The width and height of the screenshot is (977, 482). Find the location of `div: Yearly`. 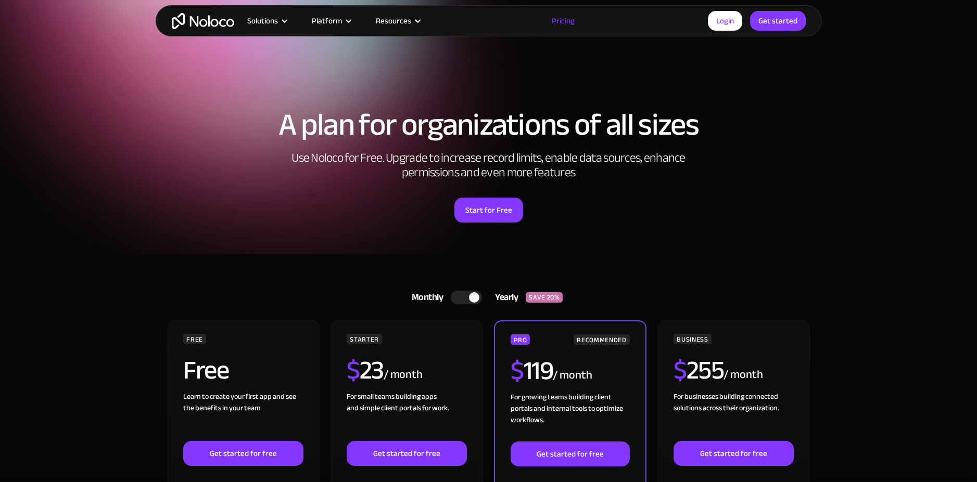

div: Yearly is located at coordinates (504, 298).